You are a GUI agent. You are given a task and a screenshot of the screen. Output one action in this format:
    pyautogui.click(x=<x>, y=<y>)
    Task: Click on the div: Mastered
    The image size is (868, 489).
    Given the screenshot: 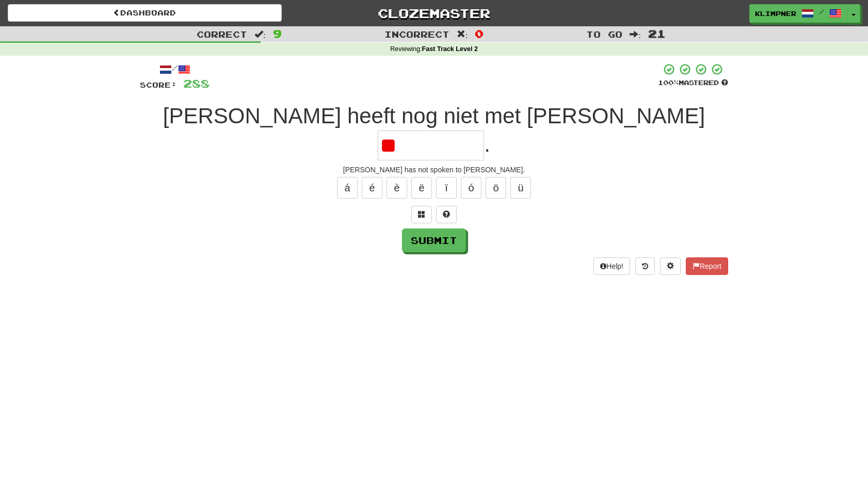 What is the action you would take?
    pyautogui.click(x=693, y=83)
    